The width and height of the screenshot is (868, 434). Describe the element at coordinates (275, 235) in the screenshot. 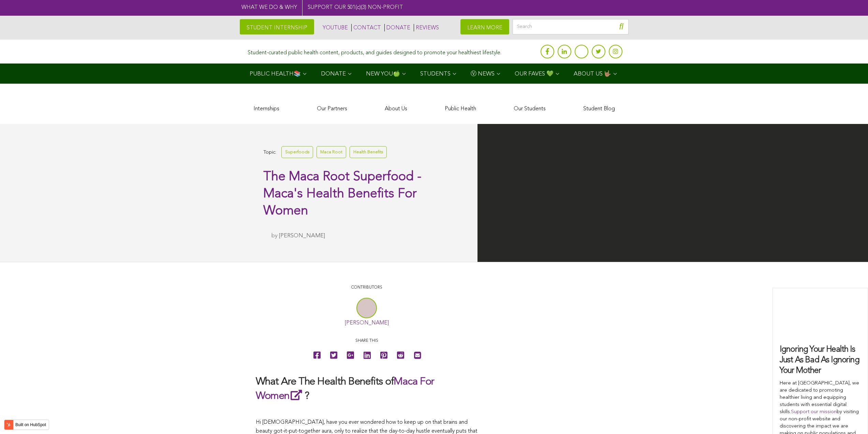

I see `span: by` at that location.